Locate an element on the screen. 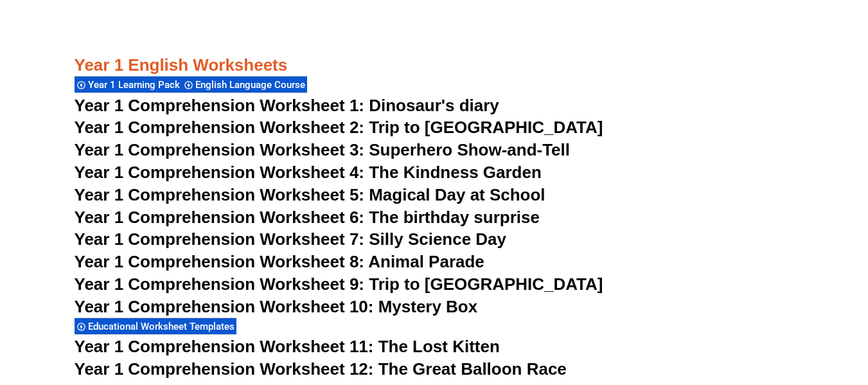 The height and width of the screenshot is (385, 868). a: Year 1 Comprehension Worksheet 3: Superhero Show-and-Tell is located at coordinates (322, 150).